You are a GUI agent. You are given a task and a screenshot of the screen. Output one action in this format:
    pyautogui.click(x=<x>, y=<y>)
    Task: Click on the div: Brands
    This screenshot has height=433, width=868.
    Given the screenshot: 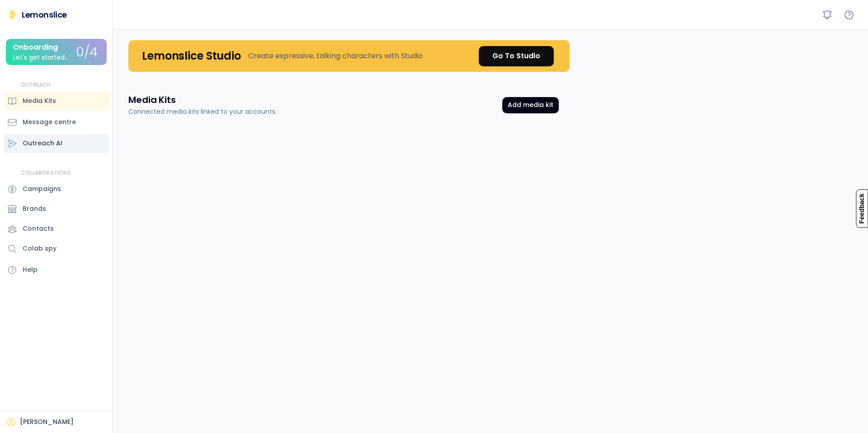 What is the action you would take?
    pyautogui.click(x=34, y=209)
    